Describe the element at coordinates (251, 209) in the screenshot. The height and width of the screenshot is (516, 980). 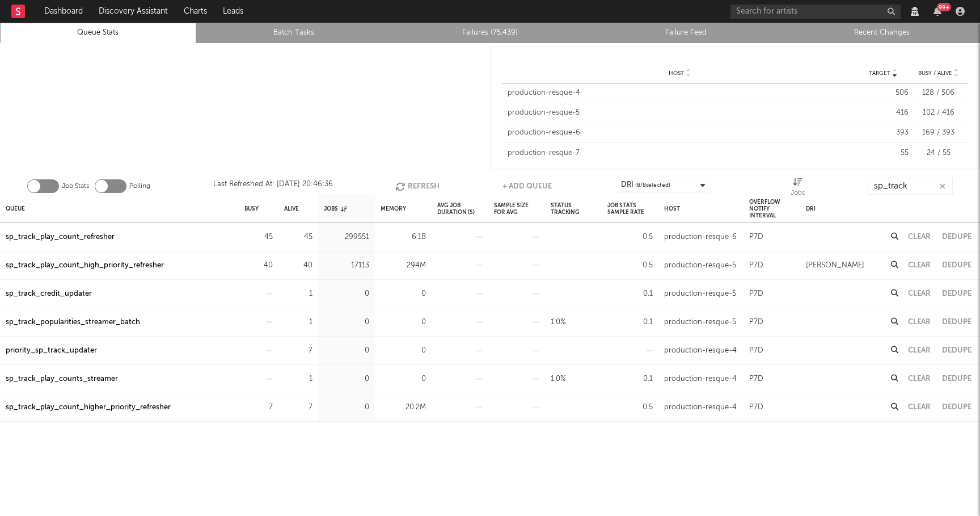
I see `div: Busy` at that location.